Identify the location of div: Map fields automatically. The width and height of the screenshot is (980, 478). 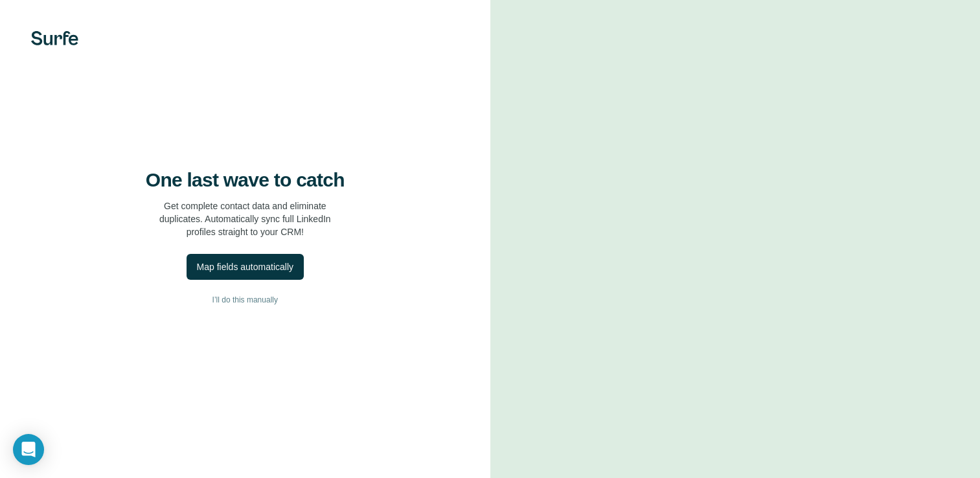
(245, 266).